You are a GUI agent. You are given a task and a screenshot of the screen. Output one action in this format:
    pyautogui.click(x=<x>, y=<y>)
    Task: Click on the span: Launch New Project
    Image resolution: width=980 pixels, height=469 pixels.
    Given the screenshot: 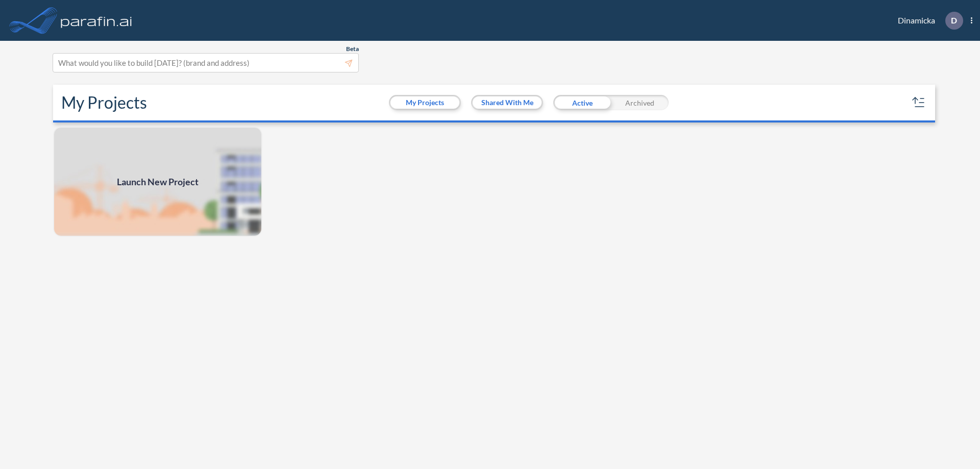 What is the action you would take?
    pyautogui.click(x=157, y=182)
    